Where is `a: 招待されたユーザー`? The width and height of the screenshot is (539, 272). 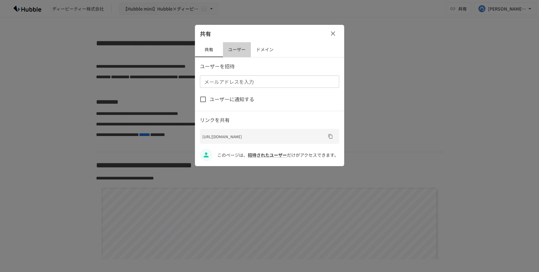 a: 招待されたユーザー is located at coordinates (267, 155).